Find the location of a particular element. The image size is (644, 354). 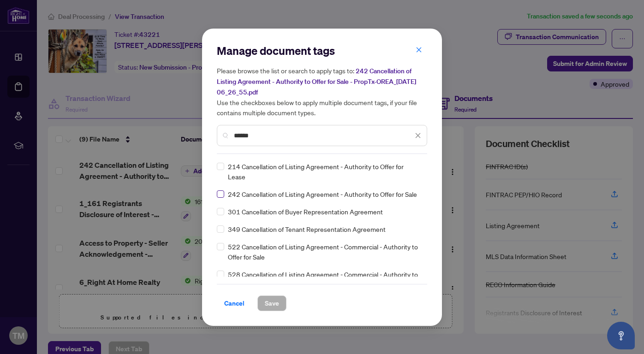

h2: Manage document tags is located at coordinates (322, 51).